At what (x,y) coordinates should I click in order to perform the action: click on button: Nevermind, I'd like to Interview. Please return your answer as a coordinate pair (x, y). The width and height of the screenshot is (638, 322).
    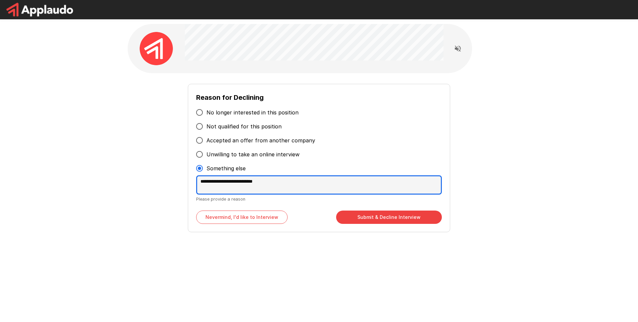
    Looking at the image, I should click on (242, 217).